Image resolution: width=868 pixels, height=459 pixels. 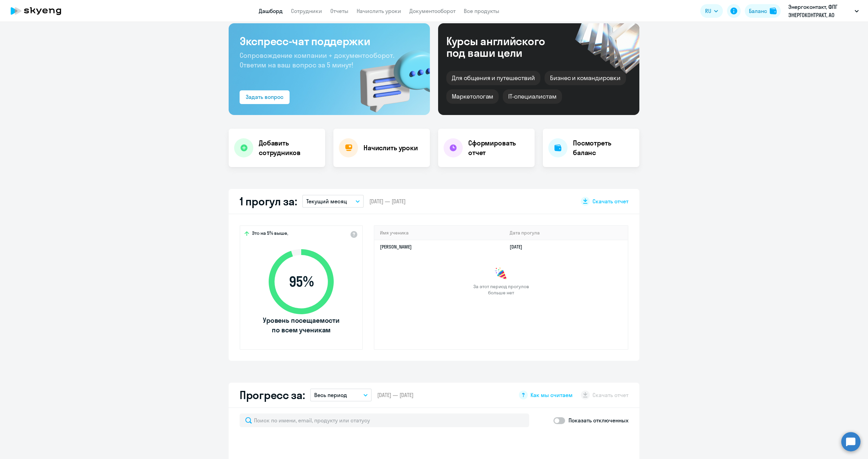 What do you see at coordinates (820, 11) in the screenshot?
I see `p: Энергоконтакт, ФПГ ЭНЕРГОКОНТРАКТ, АО` at bounding box center [820, 11].